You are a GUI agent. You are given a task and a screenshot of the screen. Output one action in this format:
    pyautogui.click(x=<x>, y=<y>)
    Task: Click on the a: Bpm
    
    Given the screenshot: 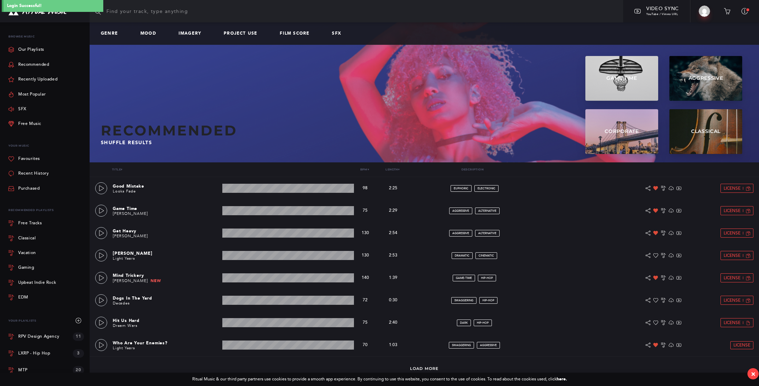 What is the action you would take?
    pyautogui.click(x=365, y=169)
    